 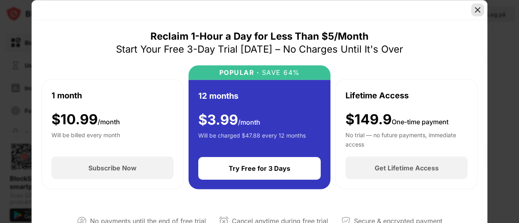 I want to click on div: Lifetime Access, so click(x=377, y=95).